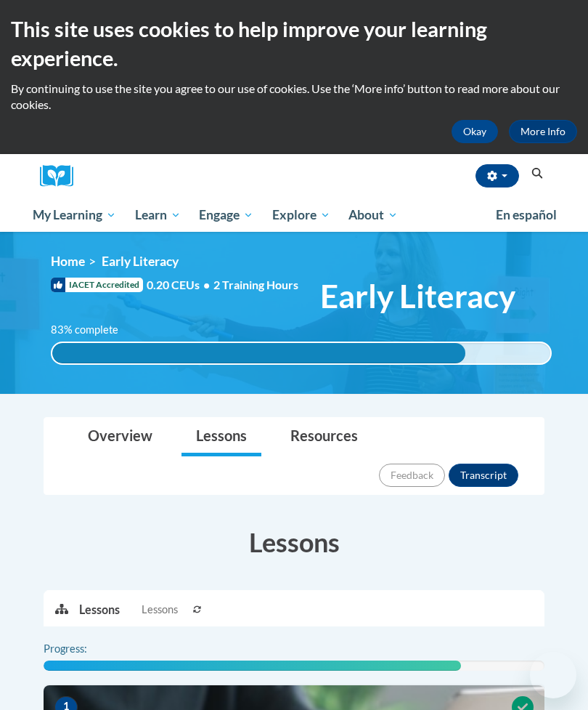 This screenshot has height=710, width=588. I want to click on span: Lessons, so click(160, 609).